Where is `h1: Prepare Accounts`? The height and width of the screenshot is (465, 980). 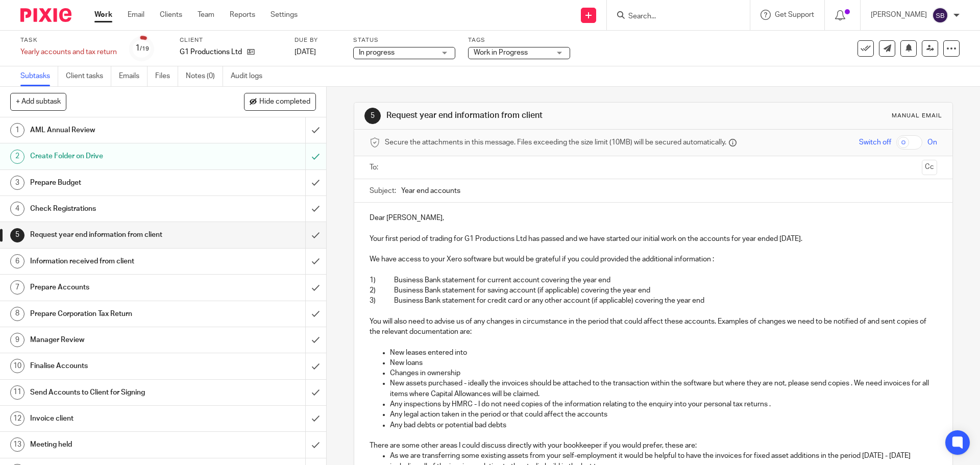 h1: Prepare Accounts is located at coordinates (118, 287).